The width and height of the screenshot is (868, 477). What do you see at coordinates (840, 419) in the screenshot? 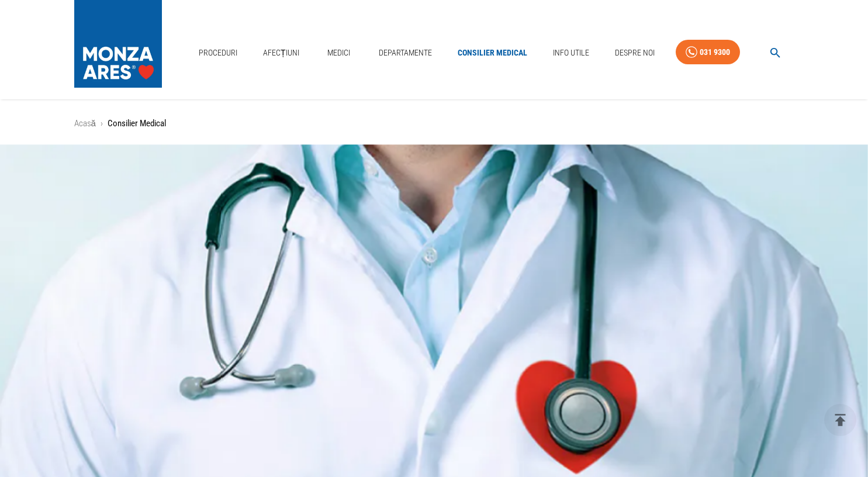
I see `button: delete` at bounding box center [840, 419].